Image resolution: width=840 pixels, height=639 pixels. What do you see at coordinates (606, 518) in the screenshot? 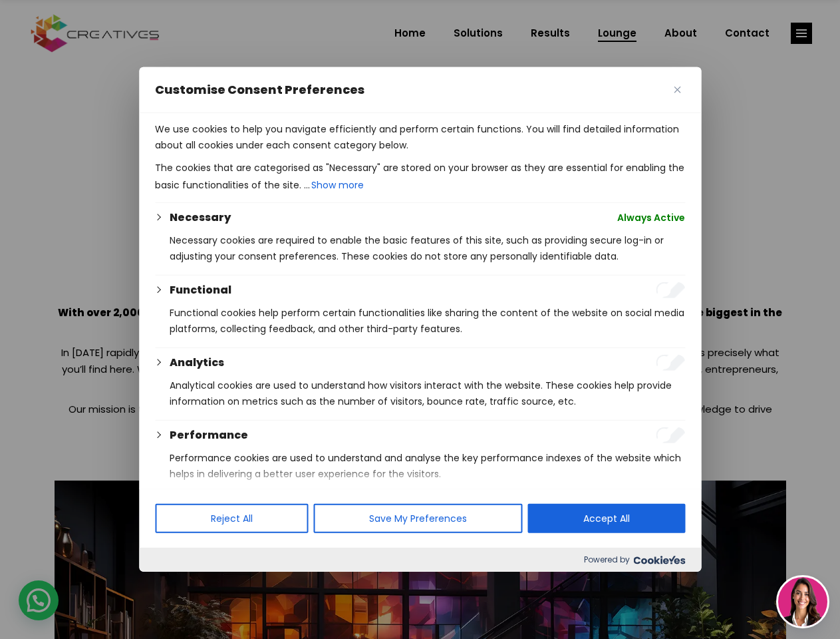
I see `button: Accept All` at bounding box center [606, 518].